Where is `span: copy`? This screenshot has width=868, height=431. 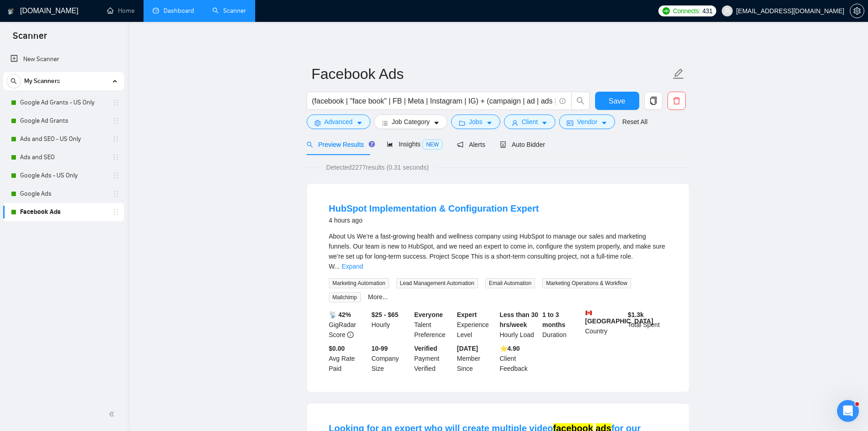
span: copy is located at coordinates (653, 101).